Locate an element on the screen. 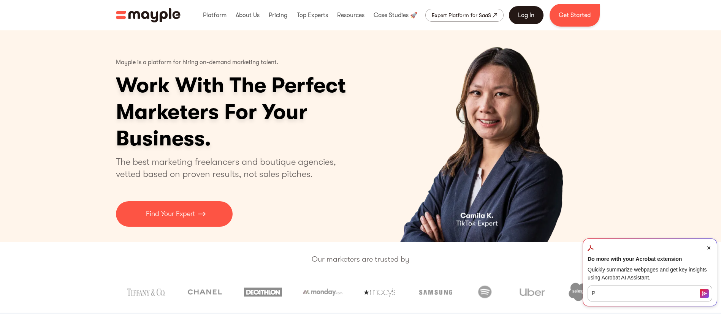 This screenshot has width=721, height=314. a: home is located at coordinates (148, 15).